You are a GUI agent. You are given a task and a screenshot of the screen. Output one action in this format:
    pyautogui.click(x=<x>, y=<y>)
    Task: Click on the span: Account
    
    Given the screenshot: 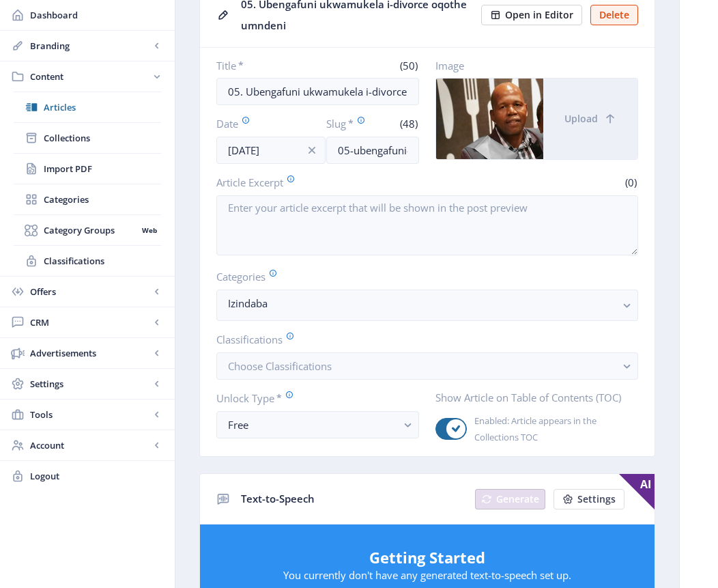 What is the action you would take?
    pyautogui.click(x=90, y=445)
    